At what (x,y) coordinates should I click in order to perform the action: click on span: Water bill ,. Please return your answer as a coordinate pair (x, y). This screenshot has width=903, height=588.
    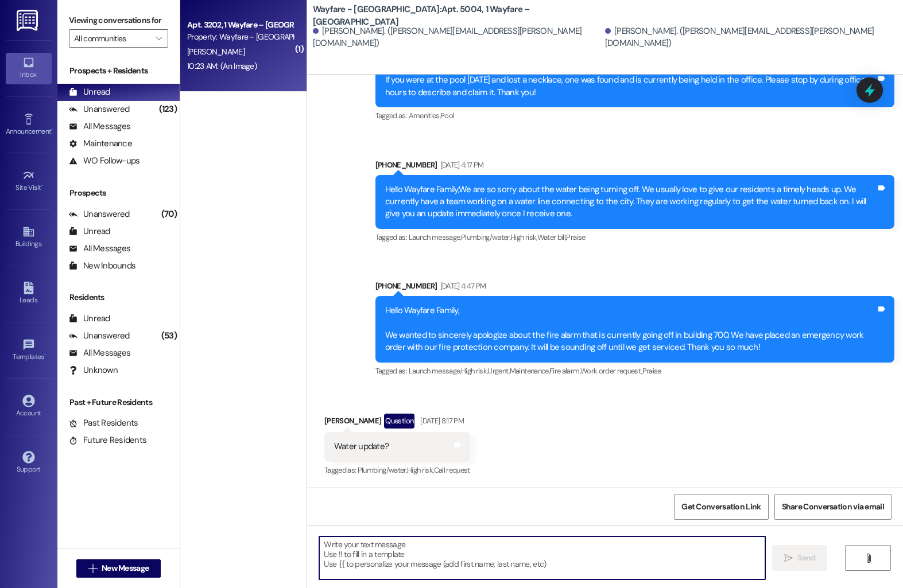
    Looking at the image, I should click on (552, 237).